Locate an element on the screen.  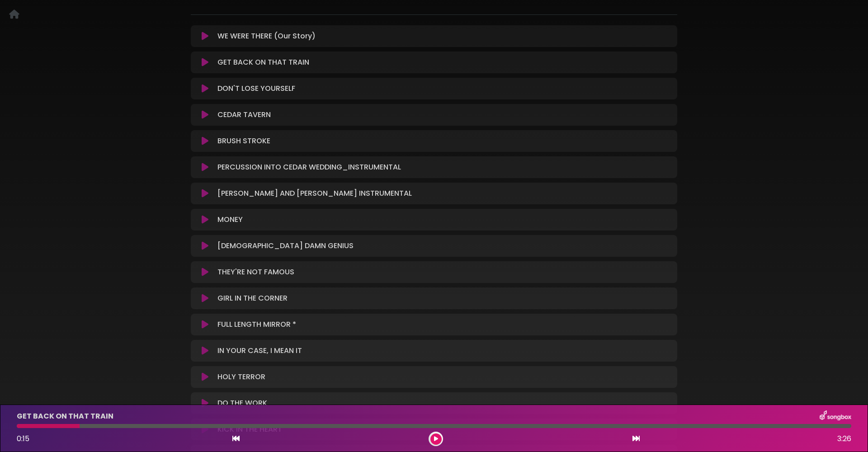
p: GIRL IN THE CORNER is located at coordinates (252, 298).